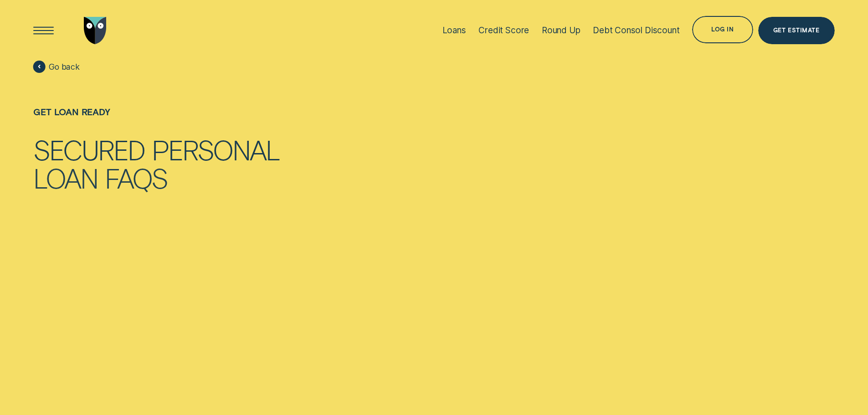 The image size is (868, 415). What do you see at coordinates (66, 178) in the screenshot?
I see `div: Loan` at bounding box center [66, 178].